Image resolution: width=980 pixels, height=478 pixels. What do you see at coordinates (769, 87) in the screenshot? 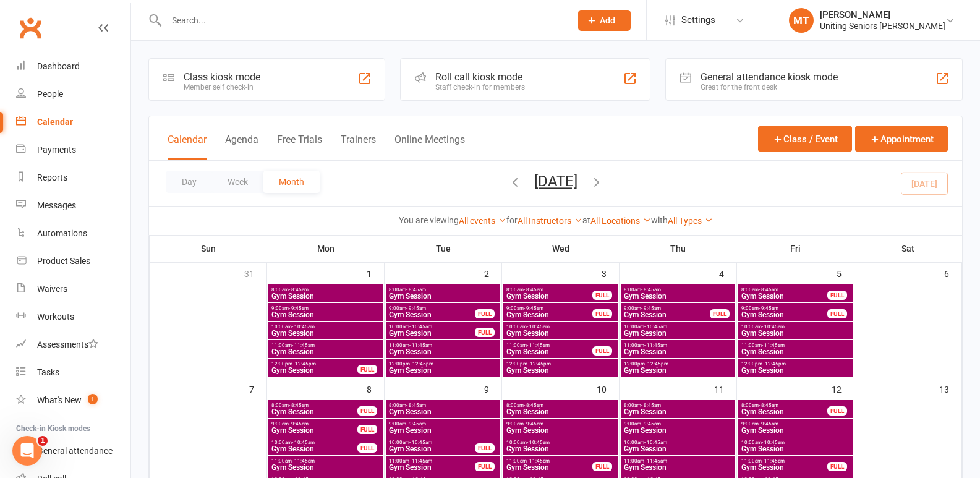
I see `div: Great for the front desk` at bounding box center [769, 87].